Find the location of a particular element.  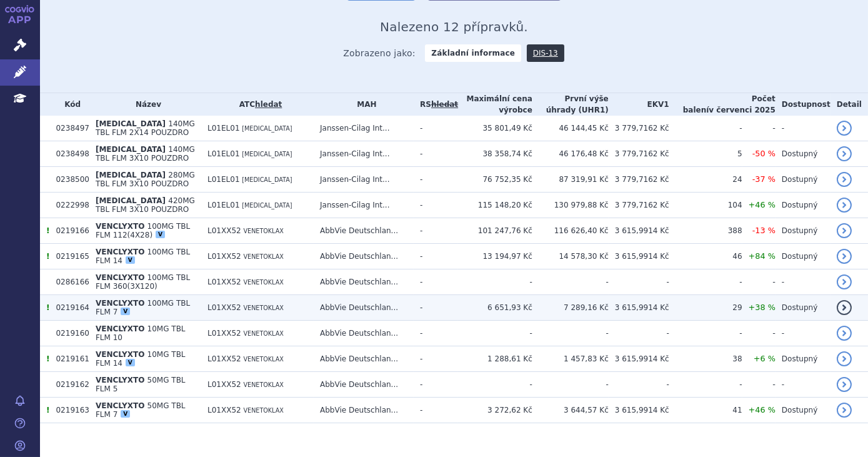

th: Kód is located at coordinates (68, 104).